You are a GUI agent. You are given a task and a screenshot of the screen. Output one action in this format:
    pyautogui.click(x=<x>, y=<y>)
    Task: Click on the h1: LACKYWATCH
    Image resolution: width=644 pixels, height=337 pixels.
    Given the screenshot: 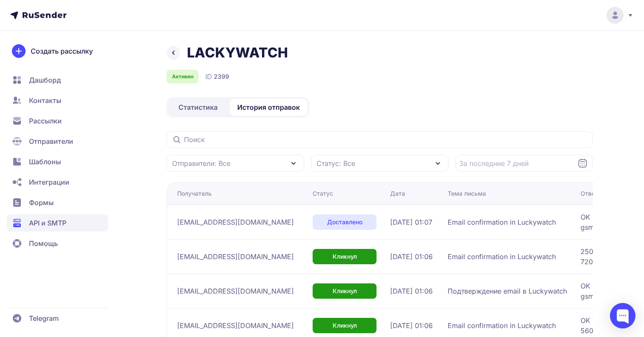 What is the action you would take?
    pyautogui.click(x=237, y=53)
    